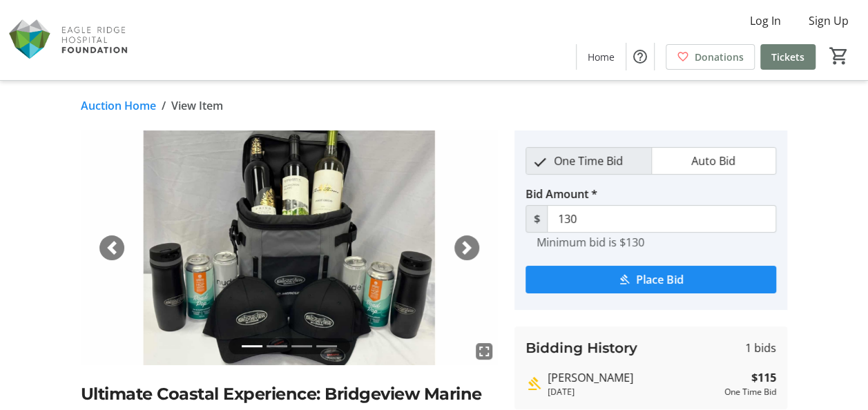 This screenshot has width=868, height=410. What do you see at coordinates (650, 279) in the screenshot?
I see `button: Place Bid` at bounding box center [650, 279].